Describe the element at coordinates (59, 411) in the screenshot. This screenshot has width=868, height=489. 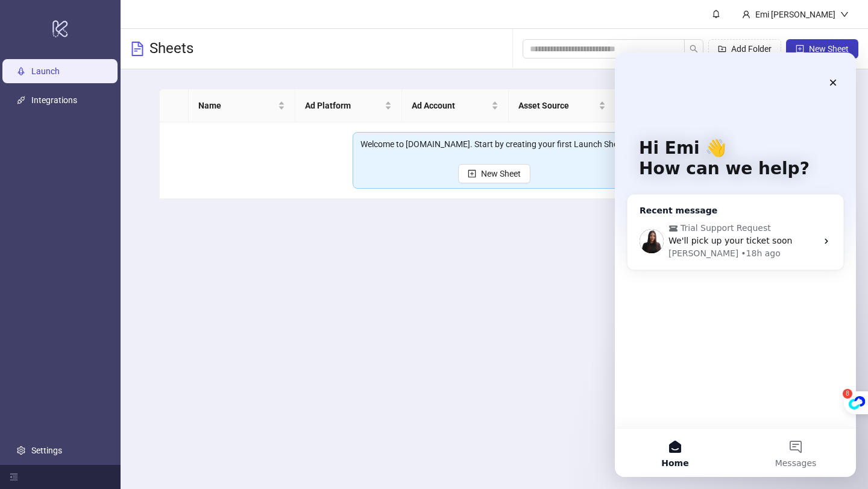
I see `span: Home` at that location.